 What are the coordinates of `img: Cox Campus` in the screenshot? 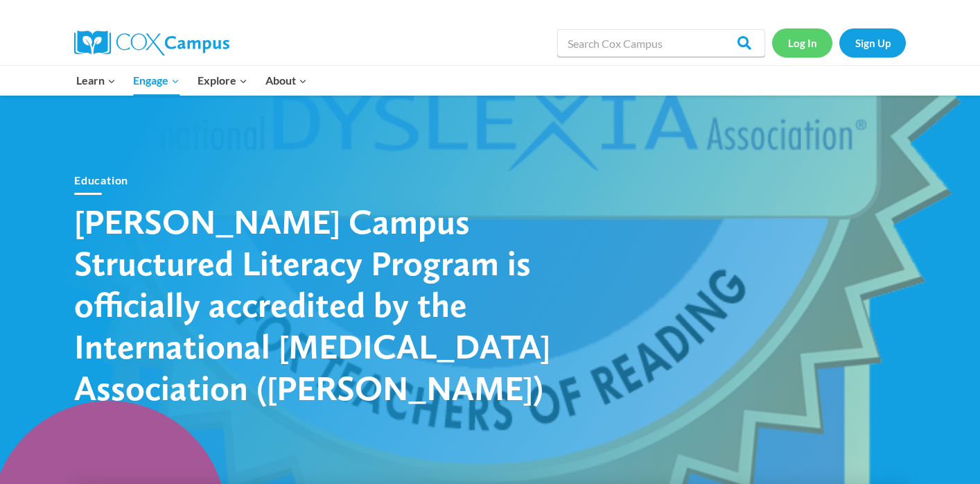 It's located at (152, 43).